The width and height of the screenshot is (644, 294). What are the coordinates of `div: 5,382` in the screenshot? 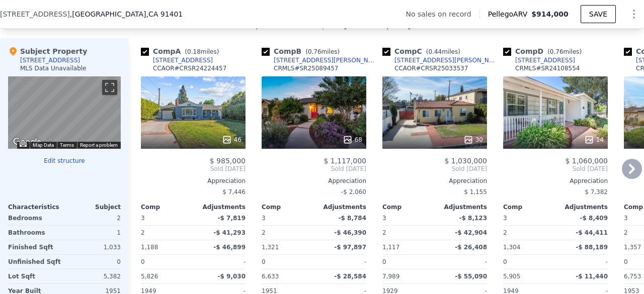 It's located at (93, 276).